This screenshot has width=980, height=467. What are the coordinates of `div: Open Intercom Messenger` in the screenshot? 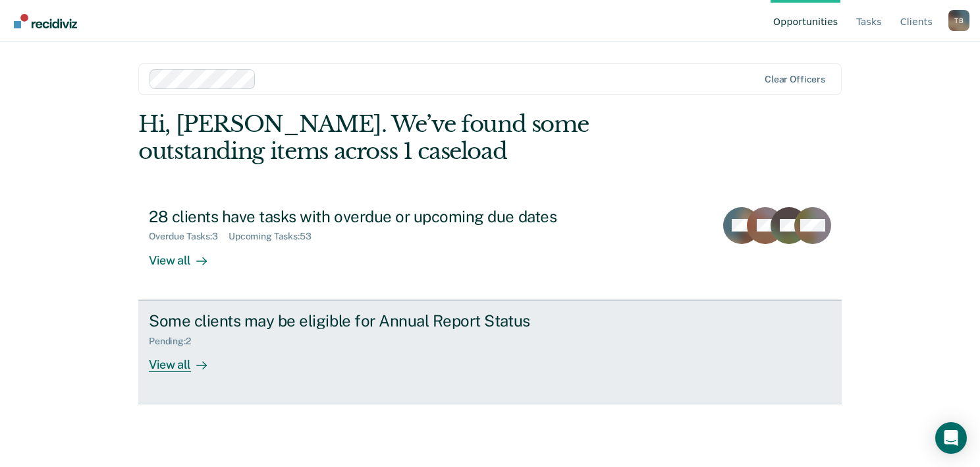 It's located at (952, 438).